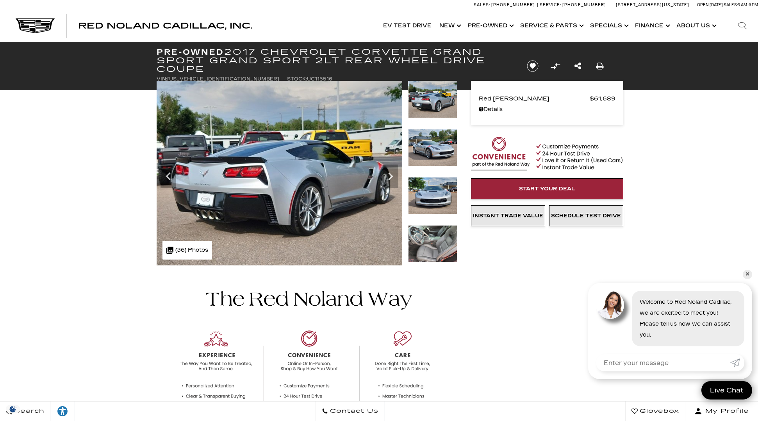 The height and width of the screenshot is (421, 758). I want to click on input: Enter your message, so click(663, 362).